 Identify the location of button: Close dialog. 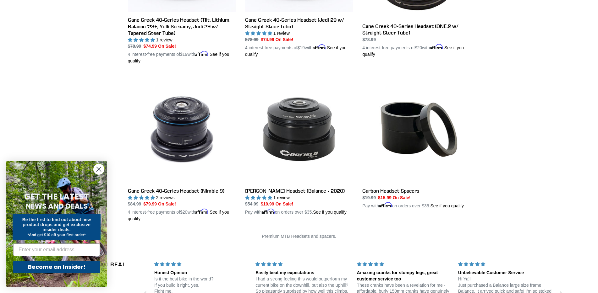
(99, 169).